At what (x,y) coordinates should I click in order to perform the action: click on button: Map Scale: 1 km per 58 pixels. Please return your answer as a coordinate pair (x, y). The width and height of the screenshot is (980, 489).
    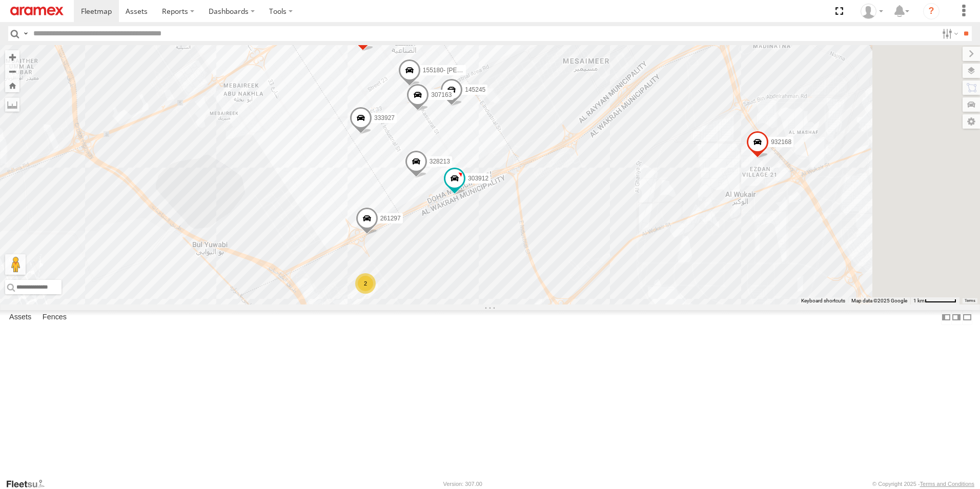
    Looking at the image, I should click on (935, 301).